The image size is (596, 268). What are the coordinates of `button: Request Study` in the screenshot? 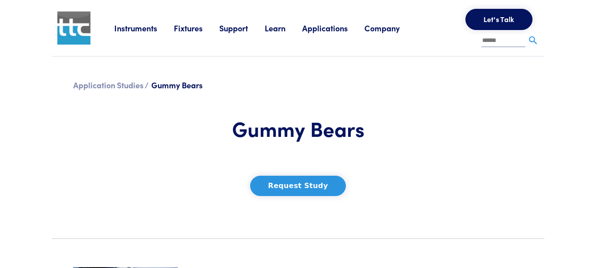 It's located at (298, 186).